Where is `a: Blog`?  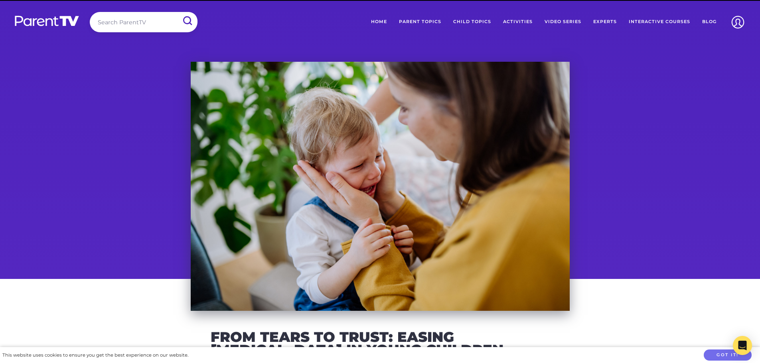
a: Blog is located at coordinates (709, 22).